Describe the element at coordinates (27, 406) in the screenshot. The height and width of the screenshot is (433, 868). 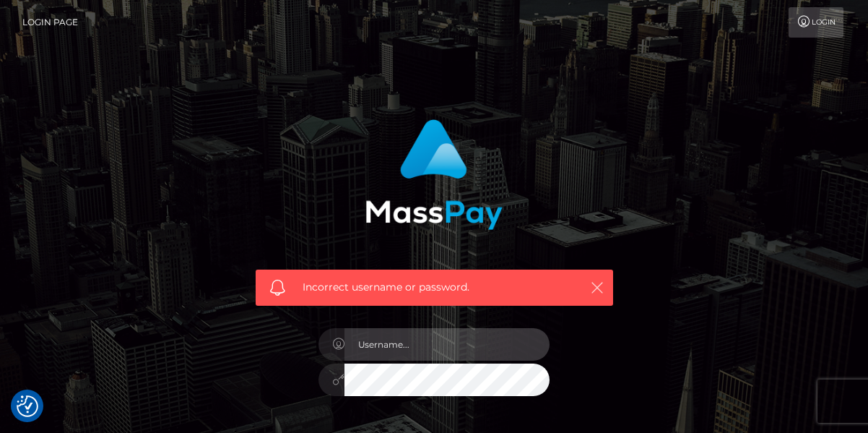
I see `img: Revisit consent button` at that location.